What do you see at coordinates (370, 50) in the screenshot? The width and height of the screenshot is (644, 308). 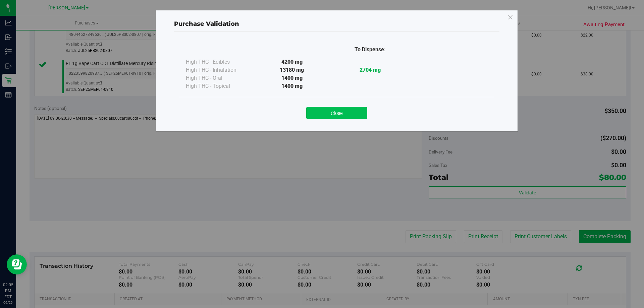 I see `div: To Dispense:` at bounding box center [370, 50].